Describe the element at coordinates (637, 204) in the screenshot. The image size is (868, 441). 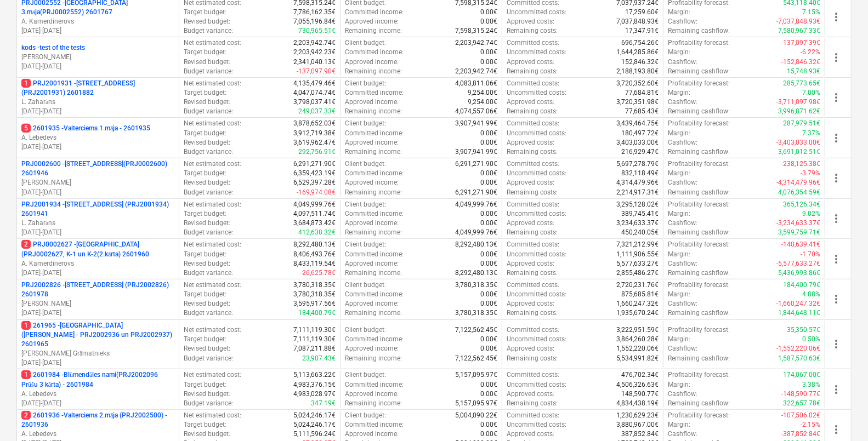
I see `p: 3,295,128.02€` at that location.